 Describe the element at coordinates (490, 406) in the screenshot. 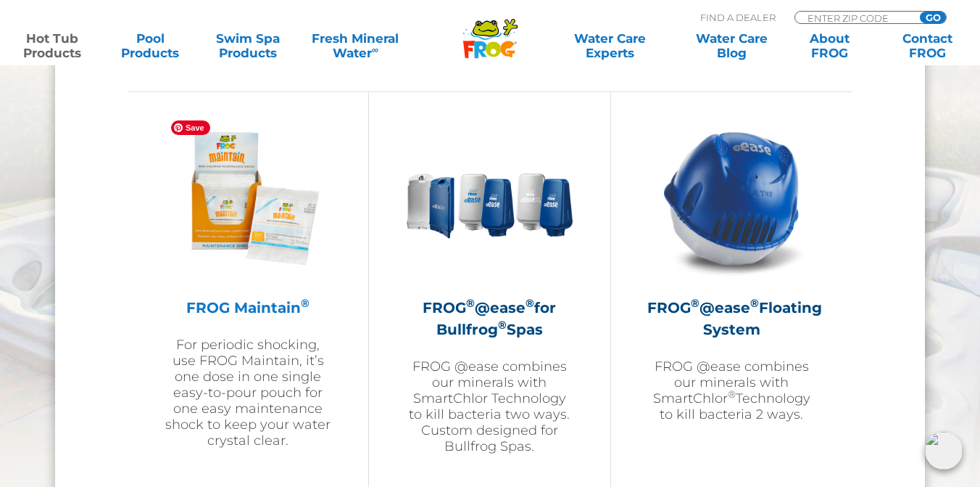

I see `p: FROG @ease combines our minerals with SmartChlor Technology to kill bacteria two ways. Custom des...` at that location.